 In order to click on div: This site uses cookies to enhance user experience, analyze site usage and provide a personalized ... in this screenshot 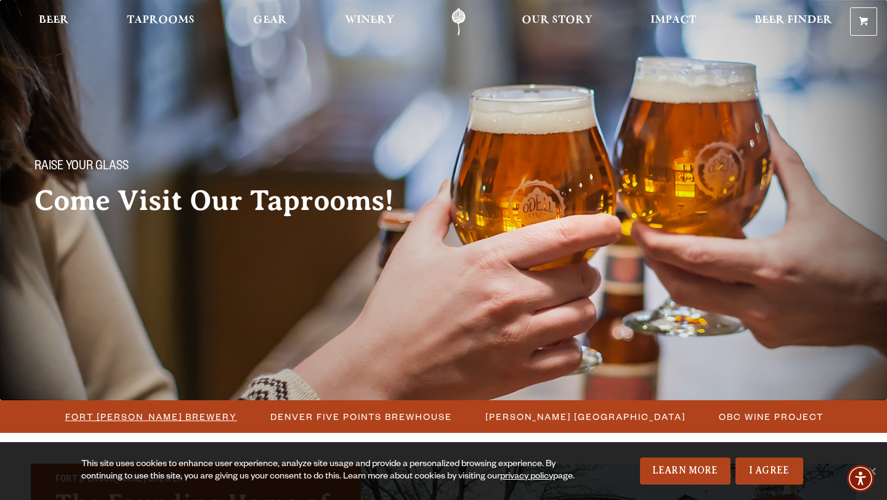, I will do `click(329, 471)`.